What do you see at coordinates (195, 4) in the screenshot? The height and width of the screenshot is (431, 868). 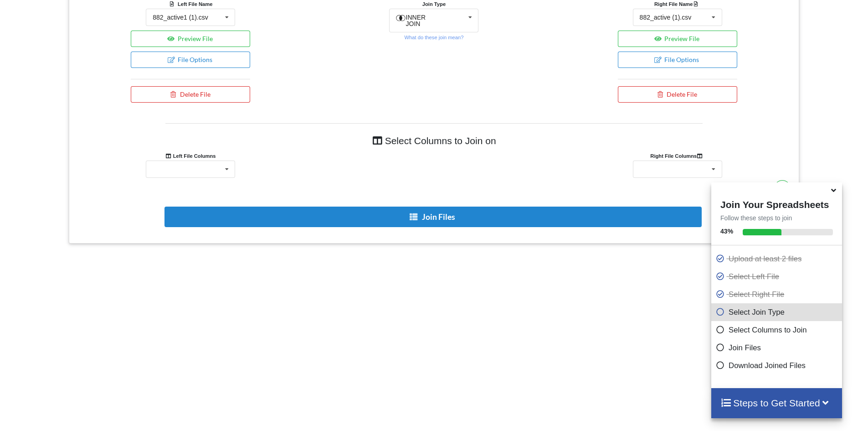 I see `b: Left File Name` at bounding box center [195, 4].